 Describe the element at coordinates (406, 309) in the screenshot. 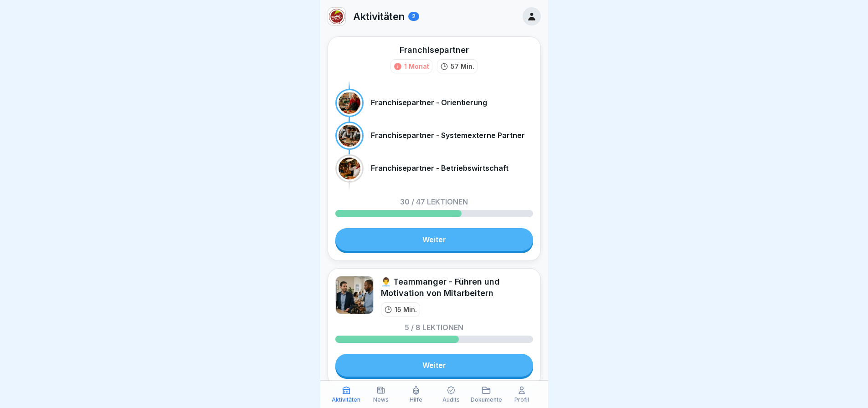

I see `p: 15 Min.` at that location.